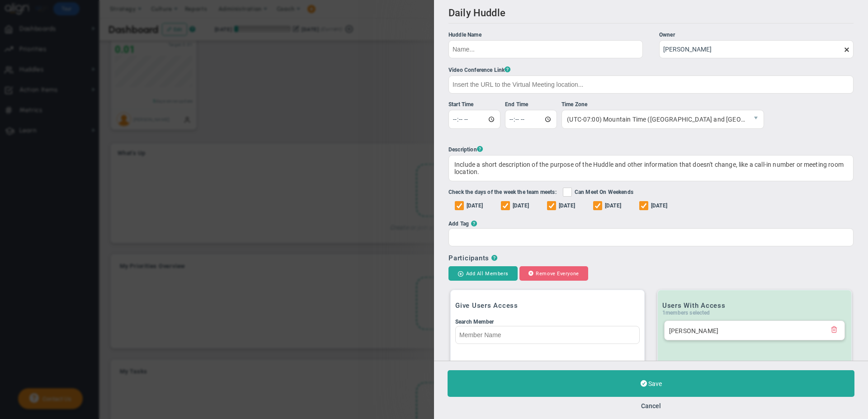 Image resolution: width=868 pixels, height=419 pixels. I want to click on div: Description, so click(651, 149).